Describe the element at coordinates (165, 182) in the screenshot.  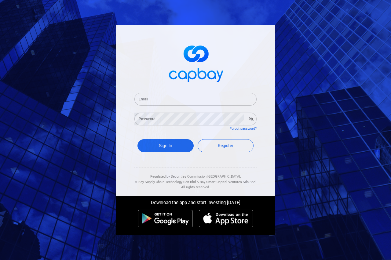
I see `span: © Bay Supply Chain Technology Sdn Bhd` at that location.